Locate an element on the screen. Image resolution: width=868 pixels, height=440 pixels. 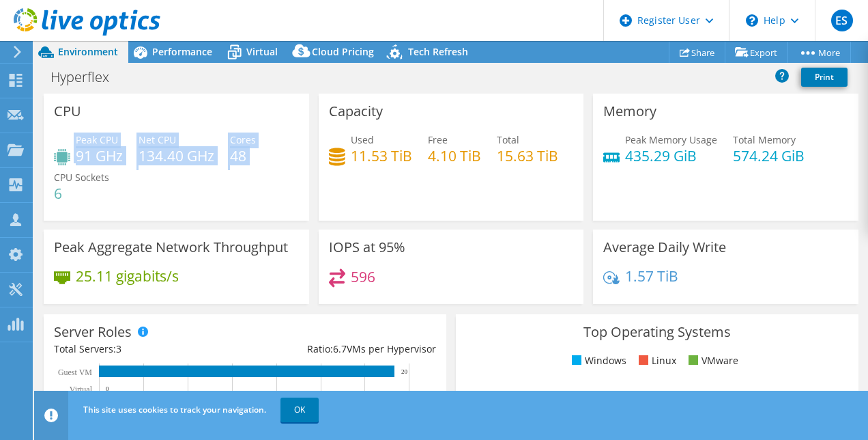
li: VMware is located at coordinates (712, 361).